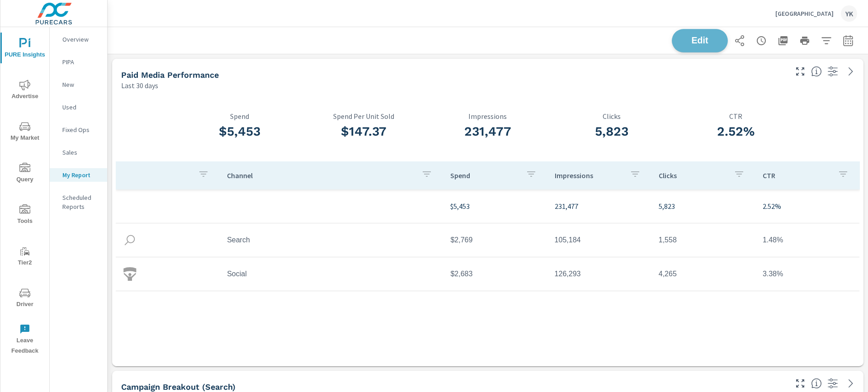 The image size is (868, 392). Describe the element at coordinates (81, 62) in the screenshot. I see `p: PIPA` at that location.